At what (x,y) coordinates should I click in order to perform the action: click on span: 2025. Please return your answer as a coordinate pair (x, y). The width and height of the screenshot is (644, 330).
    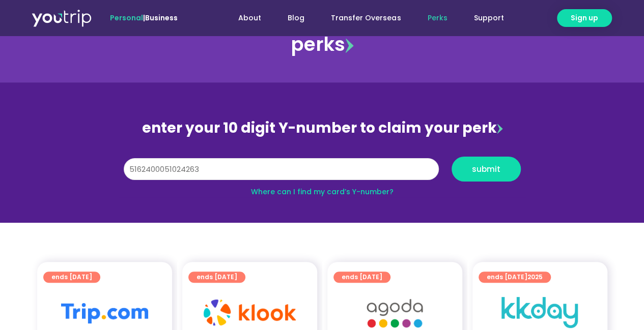
    Looking at the image, I should click on (535, 276).